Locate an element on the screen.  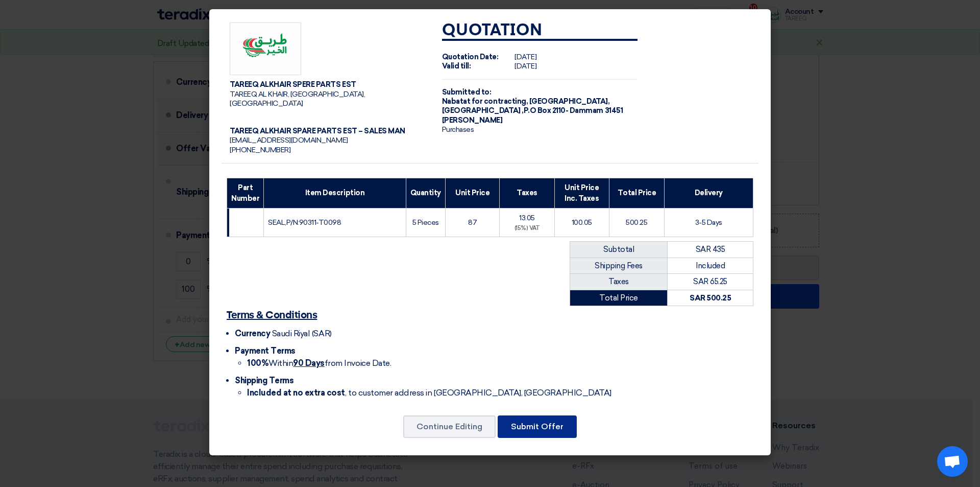
u: 90 Days is located at coordinates (309, 363).